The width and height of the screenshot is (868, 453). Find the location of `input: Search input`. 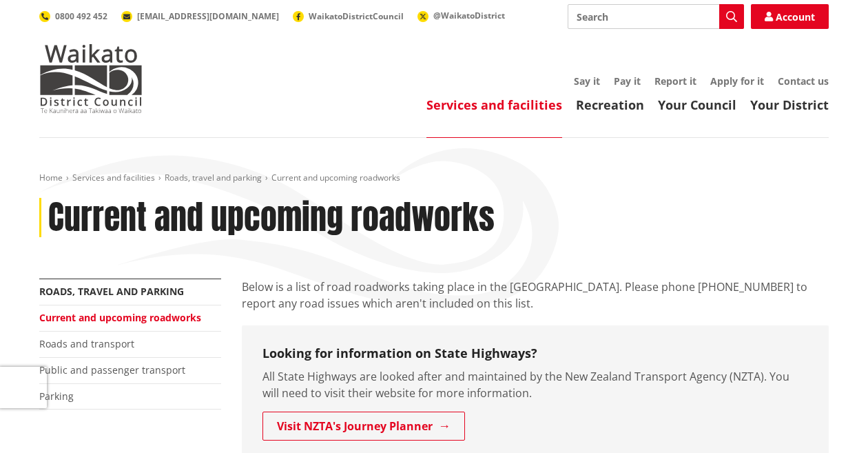

input: Search input is located at coordinates (656, 17).